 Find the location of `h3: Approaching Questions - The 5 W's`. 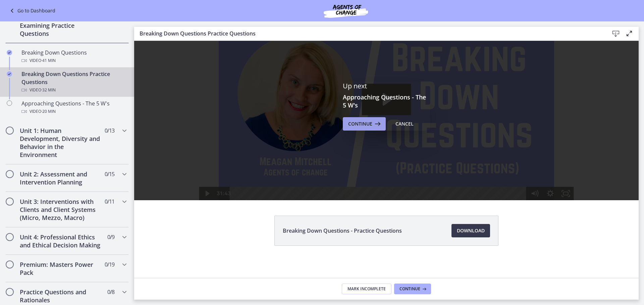

h3: Approaching Questions - The 5 W's is located at coordinates (387, 101).